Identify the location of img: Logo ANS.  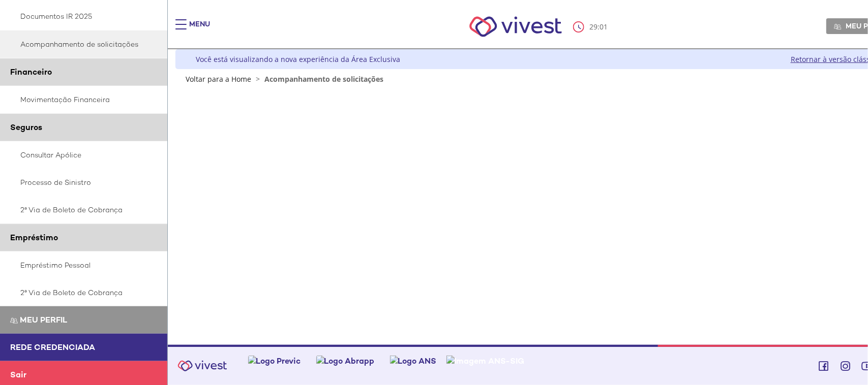
(413, 360).